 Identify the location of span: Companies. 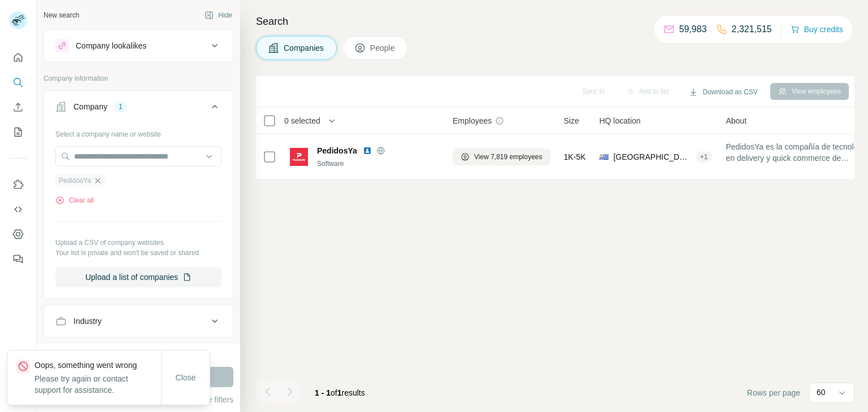
(304, 48).